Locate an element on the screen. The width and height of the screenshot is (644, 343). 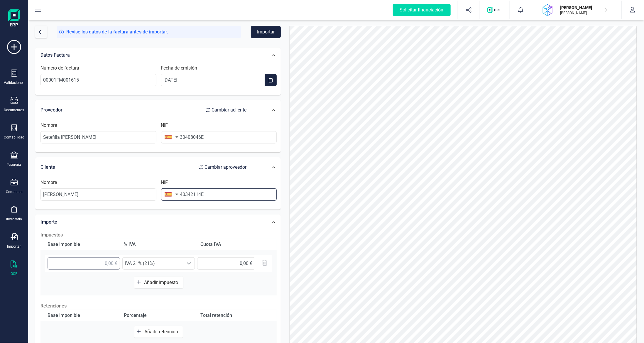
span: Añadir impuesto is located at coordinates (163, 282).